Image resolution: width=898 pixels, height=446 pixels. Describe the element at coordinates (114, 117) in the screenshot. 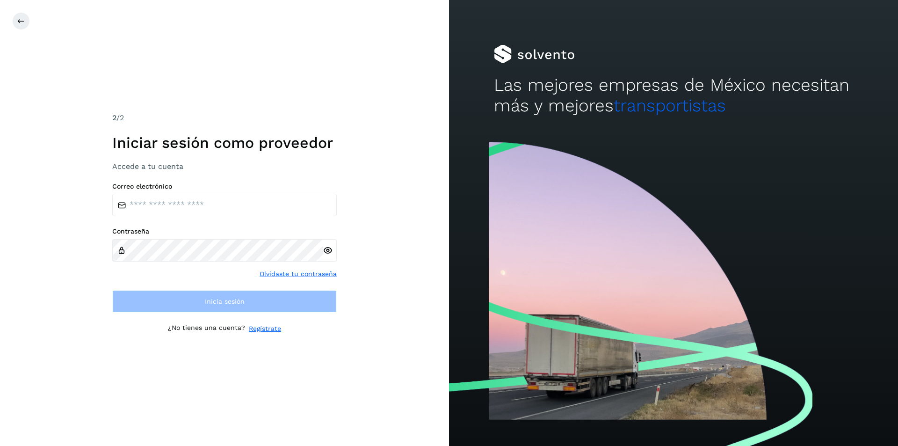

I see `span: 2` at that location.